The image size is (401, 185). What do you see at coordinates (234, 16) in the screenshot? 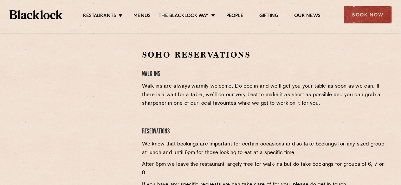
I see `a: People` at bounding box center [234, 16].